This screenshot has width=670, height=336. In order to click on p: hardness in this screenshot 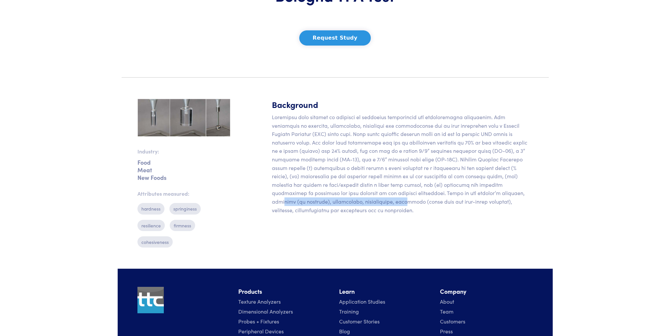, I will do `click(151, 208)`.